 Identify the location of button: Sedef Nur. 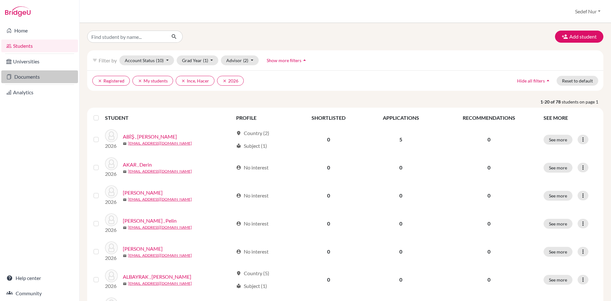
(588, 11).